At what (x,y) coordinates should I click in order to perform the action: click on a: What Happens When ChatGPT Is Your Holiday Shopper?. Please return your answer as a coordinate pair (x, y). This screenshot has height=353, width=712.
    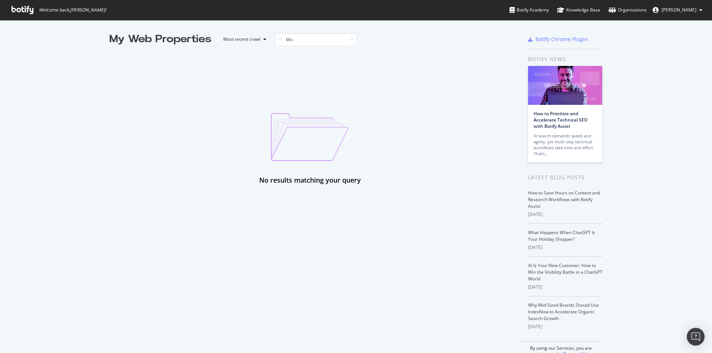
    Looking at the image, I should click on (561, 236).